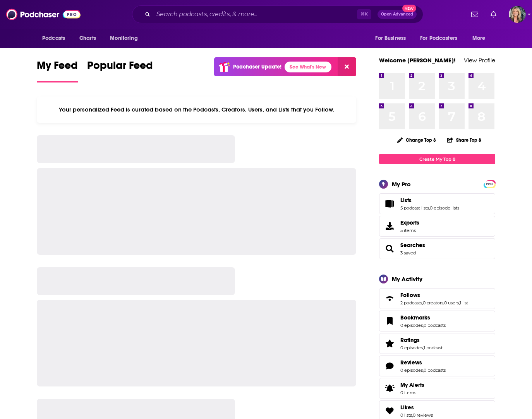 This screenshot has width=532, height=419. What do you see at coordinates (390, 38) in the screenshot?
I see `span: For Business` at bounding box center [390, 38].